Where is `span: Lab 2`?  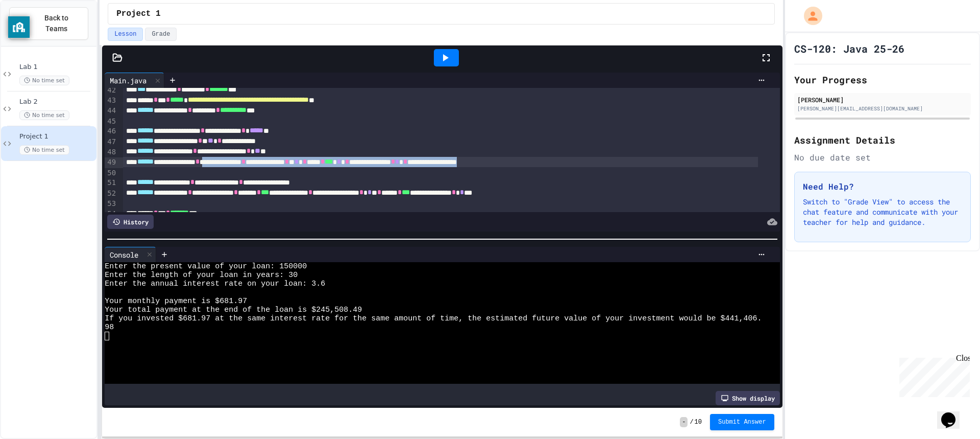
span: Lab 2 is located at coordinates (57, 102).